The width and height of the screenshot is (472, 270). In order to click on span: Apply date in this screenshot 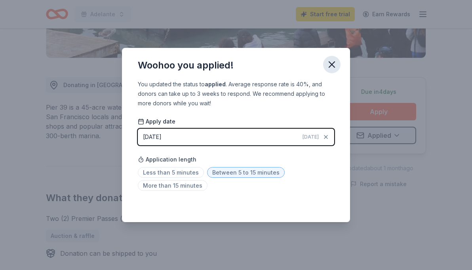, I will do `click(156, 122)`.